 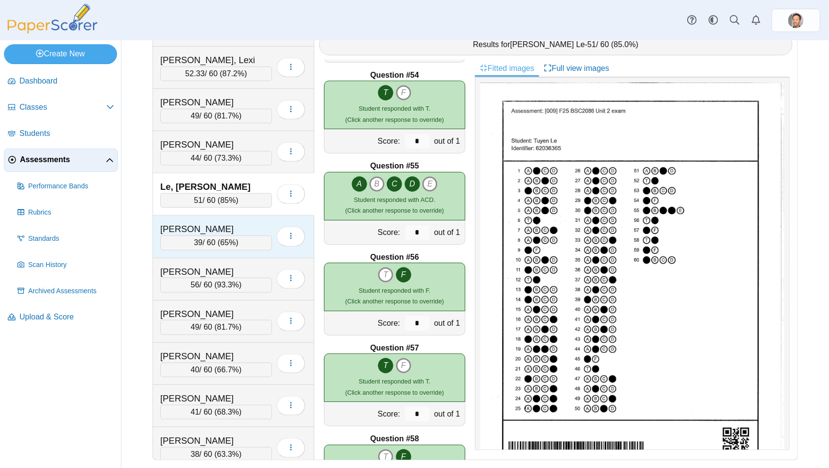 What do you see at coordinates (66, 239) in the screenshot?
I see `a: Standards` at bounding box center [66, 239].